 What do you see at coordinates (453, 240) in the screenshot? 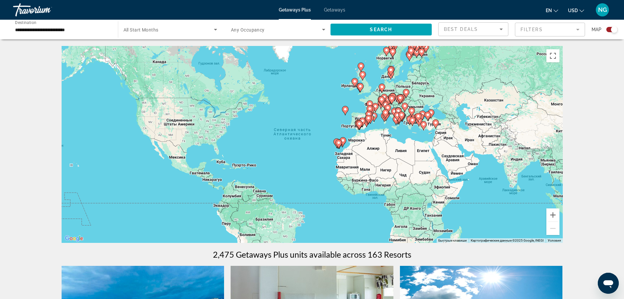
I see `button: Быстрые клавиши` at bounding box center [453, 240].